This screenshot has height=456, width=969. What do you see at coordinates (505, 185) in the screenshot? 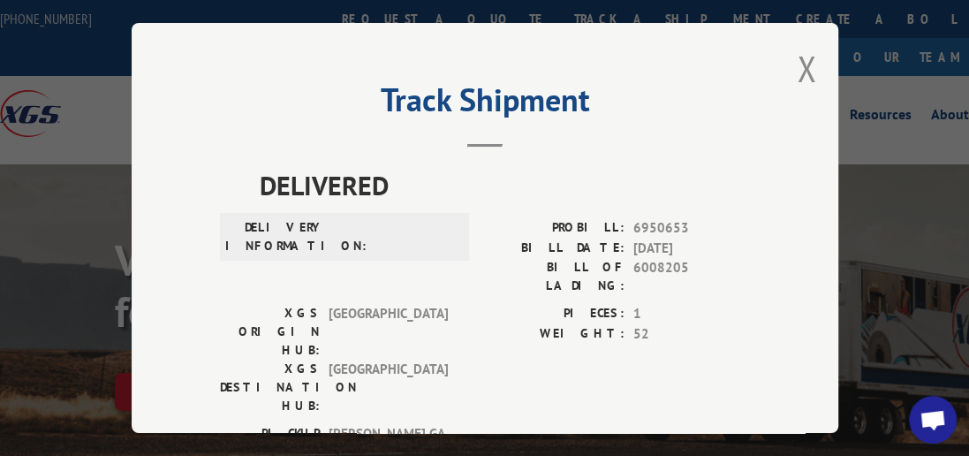
I see `span: DELIVERED` at bounding box center [505, 185].